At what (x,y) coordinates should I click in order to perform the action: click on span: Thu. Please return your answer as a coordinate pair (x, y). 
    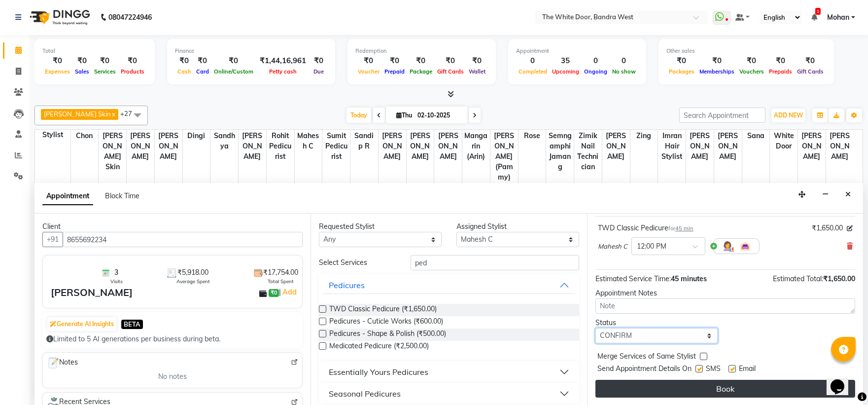
    Looking at the image, I should click on (404, 115).